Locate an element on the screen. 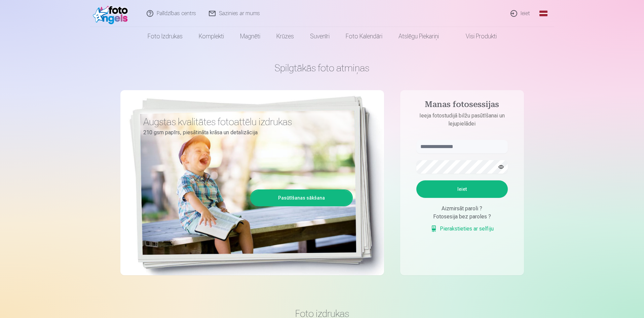  h3: Augstas kvalitātes fotoattēlu izdrukas is located at coordinates (246, 122).